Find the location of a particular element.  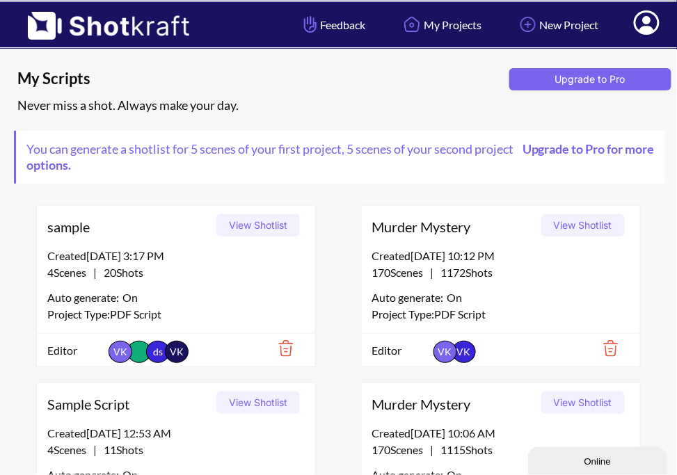

a: My Projects is located at coordinates (441, 24).